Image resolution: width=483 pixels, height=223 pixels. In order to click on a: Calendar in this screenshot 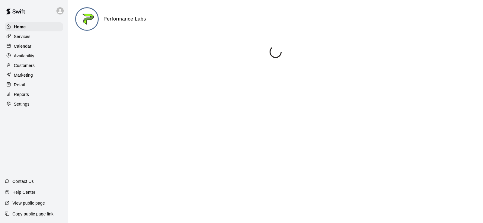, I will do `click(34, 46)`.